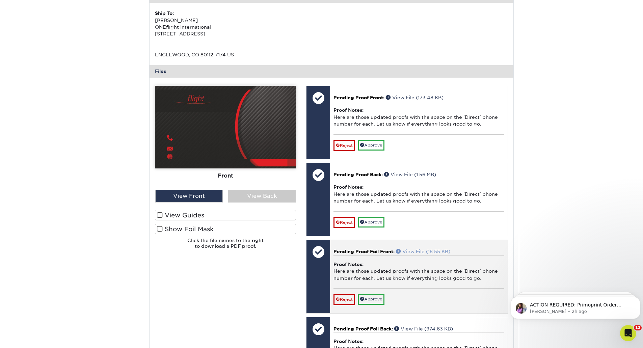  What do you see at coordinates (410, 174) in the screenshot?
I see `a: View File (1.56 MB)` at bounding box center [410, 174].